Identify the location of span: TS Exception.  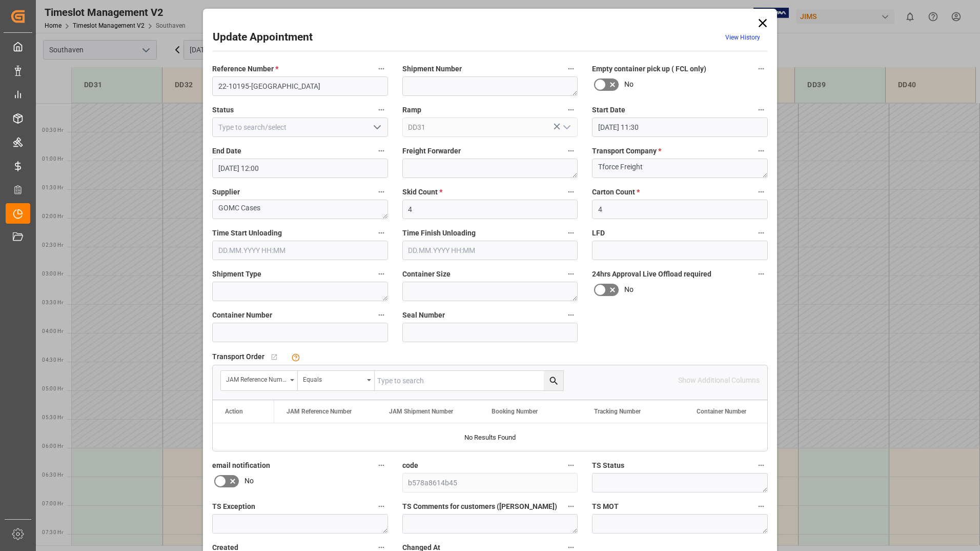
(234, 506).